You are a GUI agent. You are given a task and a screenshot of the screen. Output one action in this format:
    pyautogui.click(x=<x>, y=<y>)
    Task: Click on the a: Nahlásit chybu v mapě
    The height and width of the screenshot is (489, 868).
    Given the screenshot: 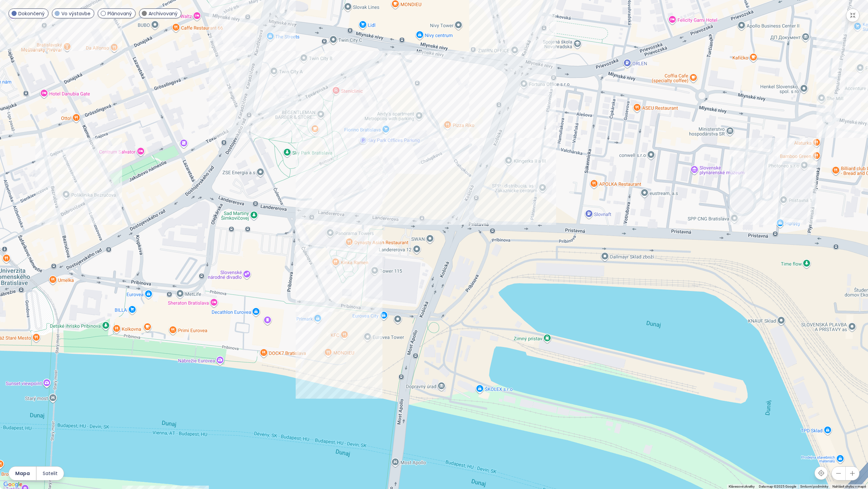 What is the action you would take?
    pyautogui.click(x=849, y=486)
    